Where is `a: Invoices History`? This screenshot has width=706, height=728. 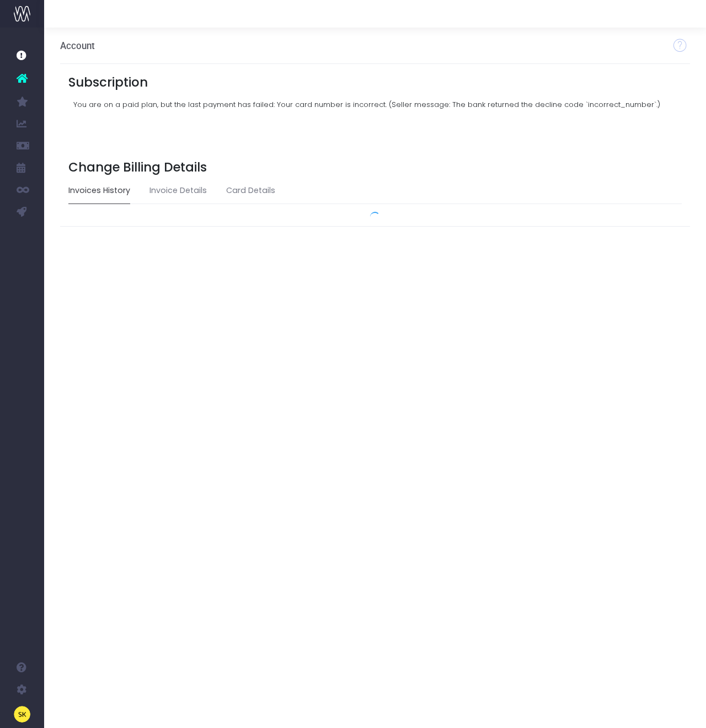 a: Invoices History is located at coordinates (99, 191).